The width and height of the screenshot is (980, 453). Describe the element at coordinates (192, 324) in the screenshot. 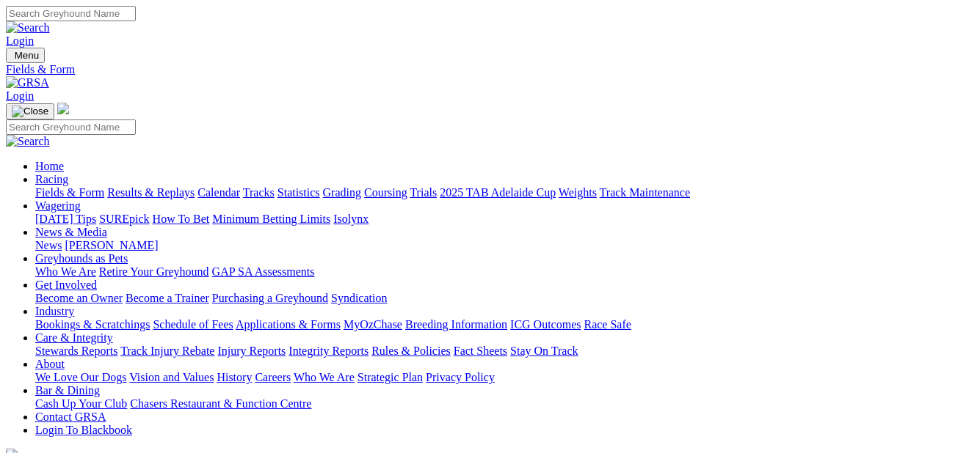

I see `a: Schedule of Fees` at that location.